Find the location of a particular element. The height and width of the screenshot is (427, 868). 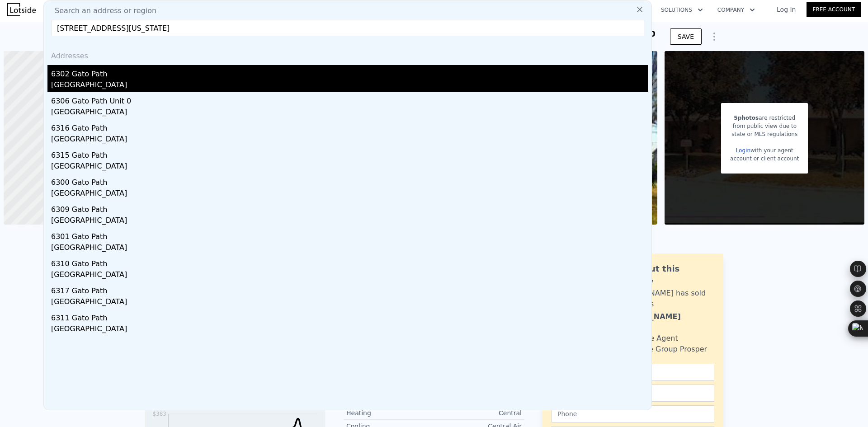

button: Show Options is located at coordinates (714, 37).